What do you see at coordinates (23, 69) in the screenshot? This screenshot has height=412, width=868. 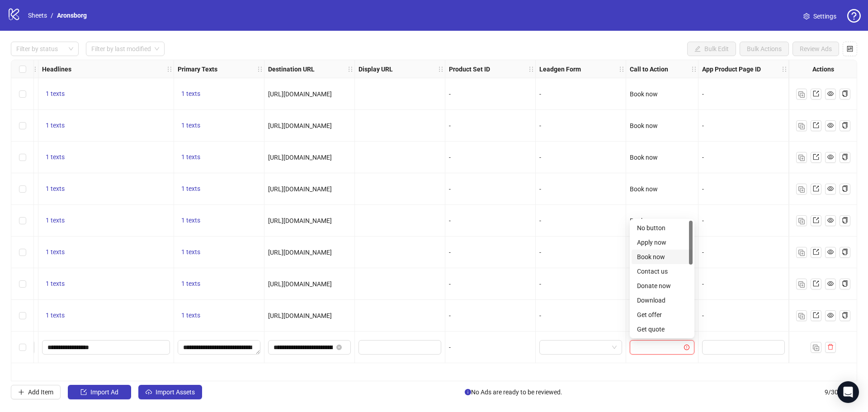 I see `div: Select all rows` at bounding box center [23, 69].